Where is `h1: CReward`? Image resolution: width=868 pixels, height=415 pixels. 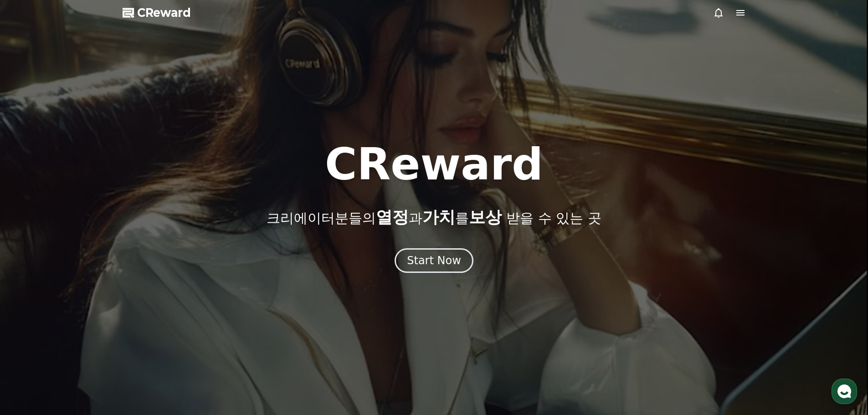 h1: CReward is located at coordinates (434, 165).